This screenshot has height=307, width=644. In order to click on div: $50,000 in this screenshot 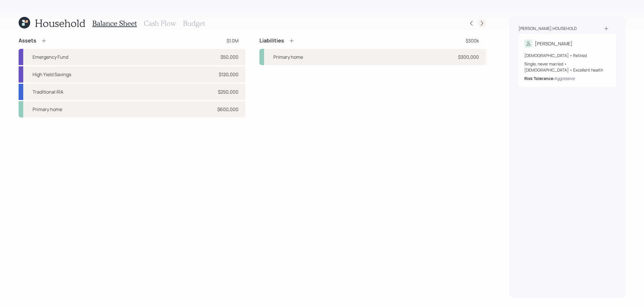, I will do `click(229, 57)`.